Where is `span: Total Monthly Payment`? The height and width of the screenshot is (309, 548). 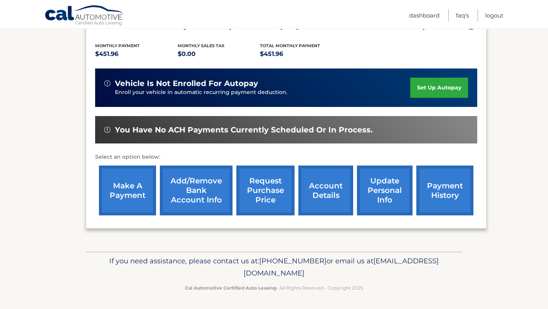
span: Total Monthly Payment is located at coordinates (290, 46).